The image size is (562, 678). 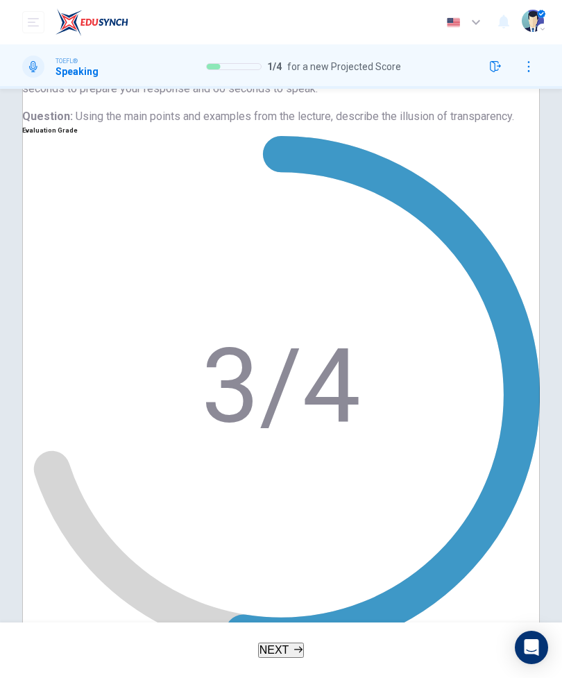 I want to click on span: for a new Projected Score, so click(x=344, y=67).